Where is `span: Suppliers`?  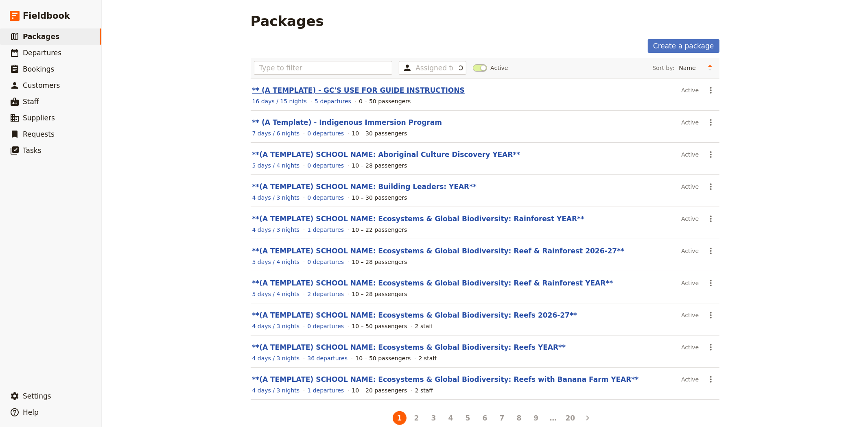 span: Suppliers is located at coordinates (39, 118).